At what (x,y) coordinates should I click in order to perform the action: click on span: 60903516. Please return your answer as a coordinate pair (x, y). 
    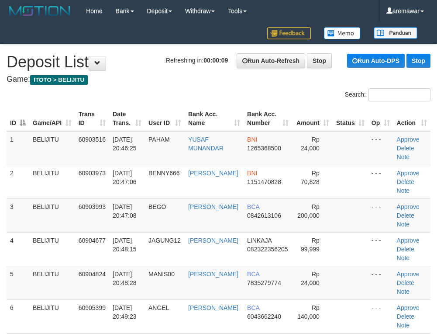
    Looking at the image, I should click on (92, 139).